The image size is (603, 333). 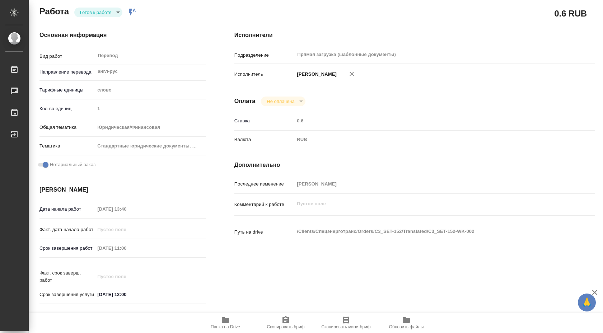 What do you see at coordinates (352, 74) in the screenshot?
I see `button: Удалить исполнителя` at bounding box center [352, 74].